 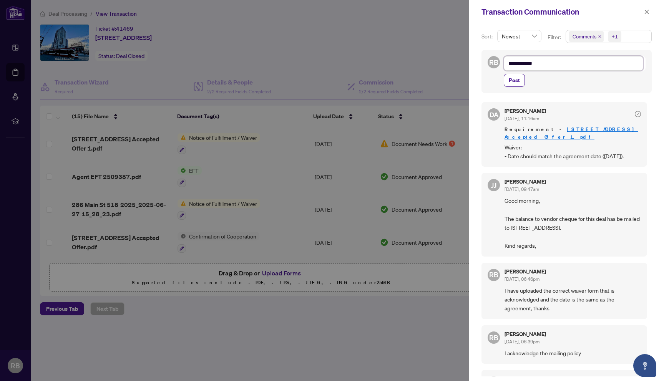 What do you see at coordinates (572, 300) in the screenshot?
I see `span: I have uploaded the correct waiver form that is acknowledged and the date is the same as the agre...` at bounding box center [572, 300].